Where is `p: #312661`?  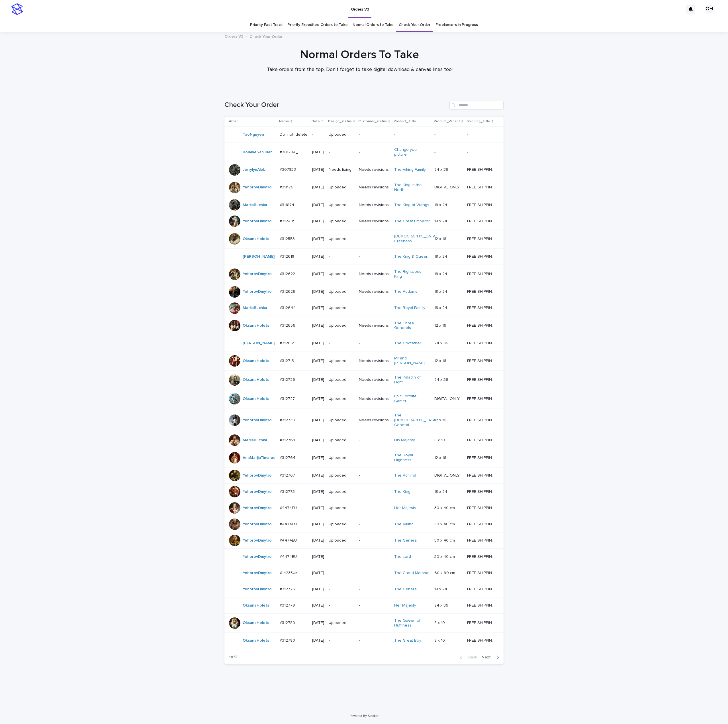
p: #312661 is located at coordinates (288, 343).